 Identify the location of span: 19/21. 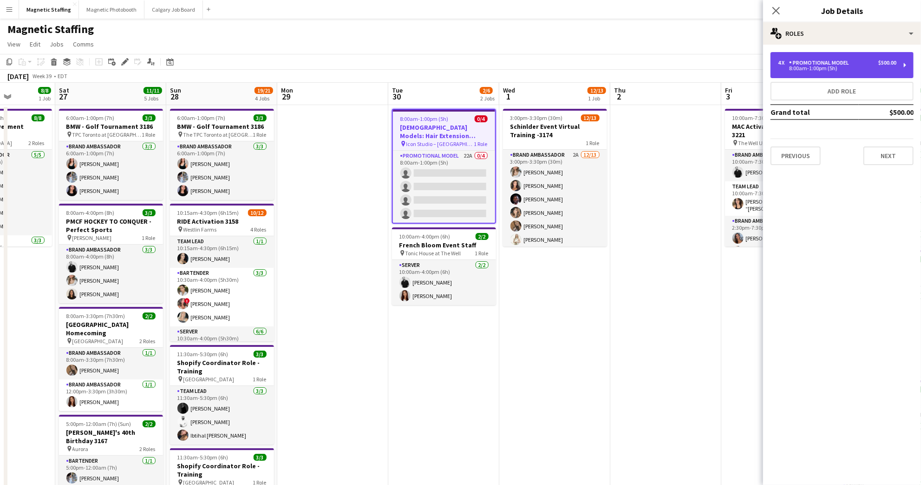
(264, 90).